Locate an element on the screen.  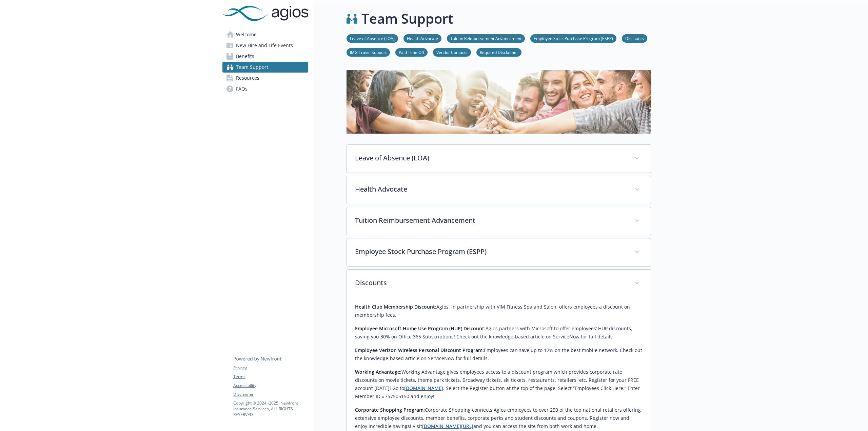
p: Copyright © 2024 - 2025 , Newfront Insurance Services, ALL RIGHTS RESERVED is located at coordinates (270, 409).